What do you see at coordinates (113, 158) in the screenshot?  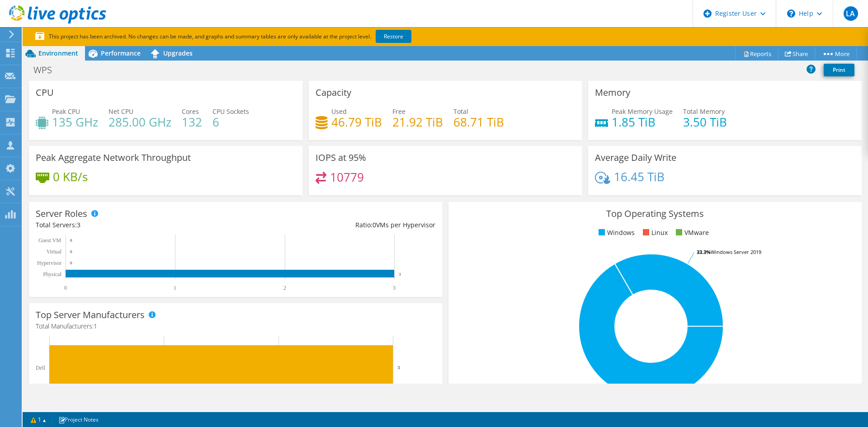 I see `h3: Peak Aggregate Network Throughput` at bounding box center [113, 158].